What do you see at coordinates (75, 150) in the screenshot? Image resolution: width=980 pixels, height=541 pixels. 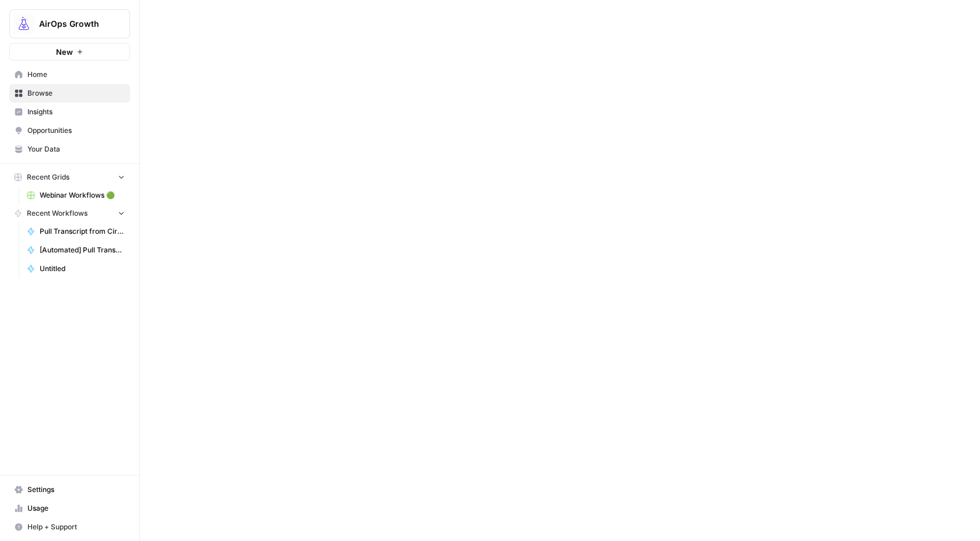 I see `span: Your Data` at bounding box center [75, 150].